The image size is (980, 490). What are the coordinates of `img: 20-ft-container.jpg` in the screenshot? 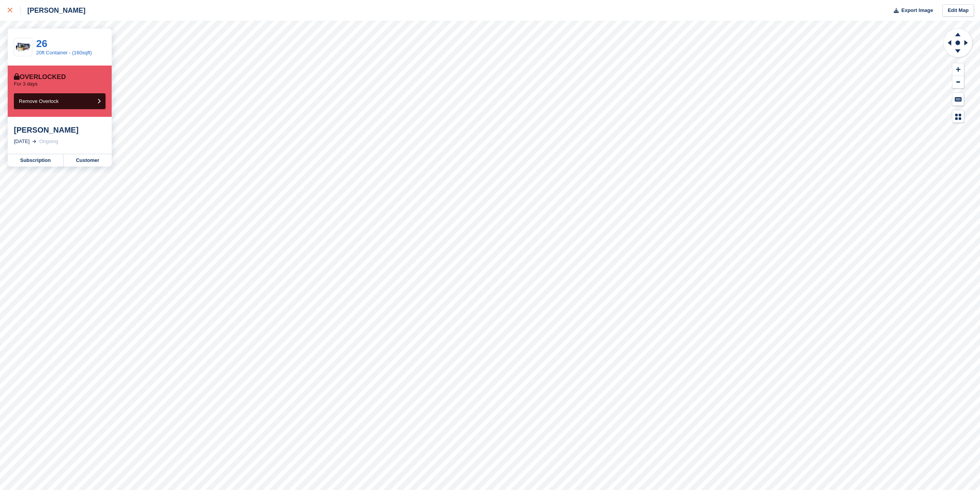 It's located at (23, 47).